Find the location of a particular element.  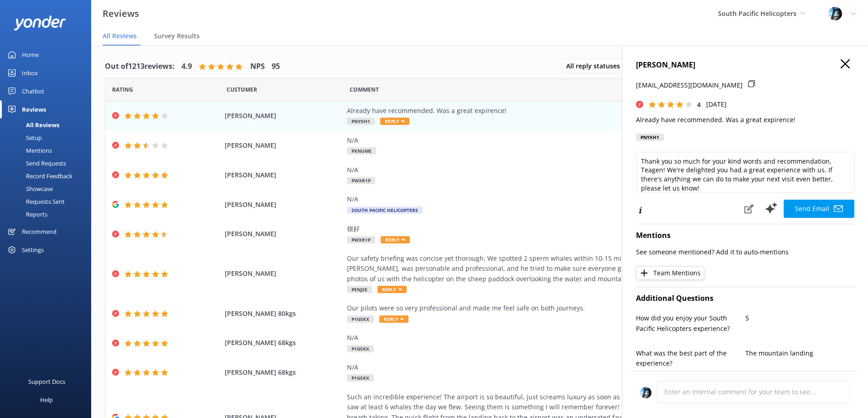

p: How did you enjoy your South Pacific Helicopters experience? is located at coordinates (691, 323).